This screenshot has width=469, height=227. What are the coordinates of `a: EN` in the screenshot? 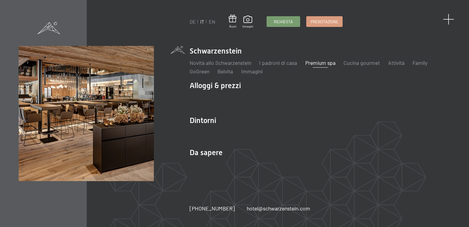 It's located at (212, 21).